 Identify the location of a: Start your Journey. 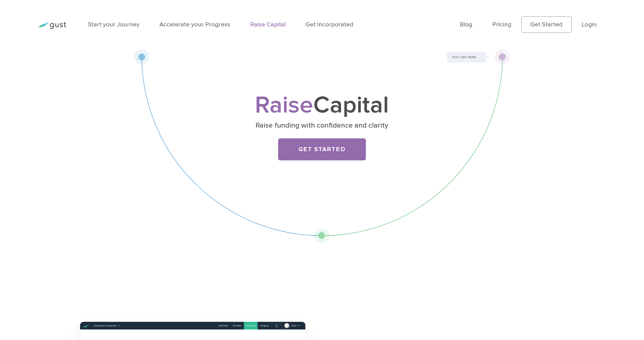
(113, 25).